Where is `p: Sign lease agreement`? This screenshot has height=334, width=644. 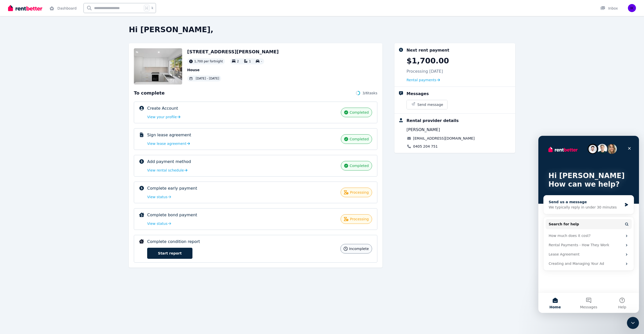 p: Sign lease agreement is located at coordinates (169, 135).